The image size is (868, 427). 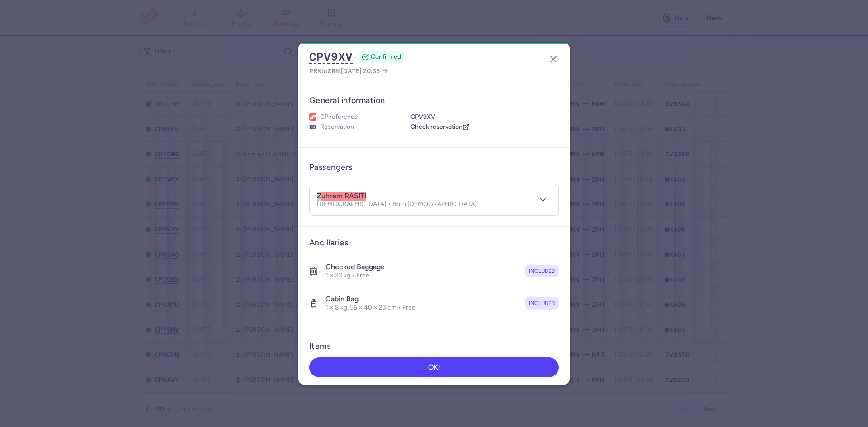 I want to click on span: PRN, so click(x=315, y=71).